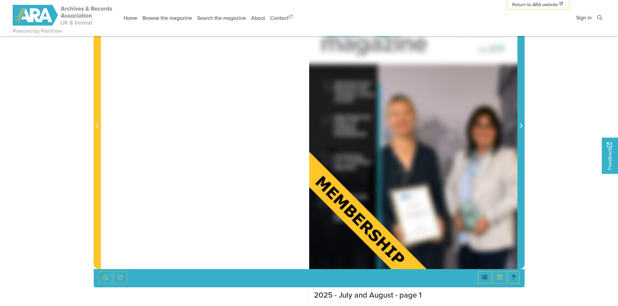 This screenshot has width=618, height=306. I want to click on button: Thumbnails, so click(499, 278).